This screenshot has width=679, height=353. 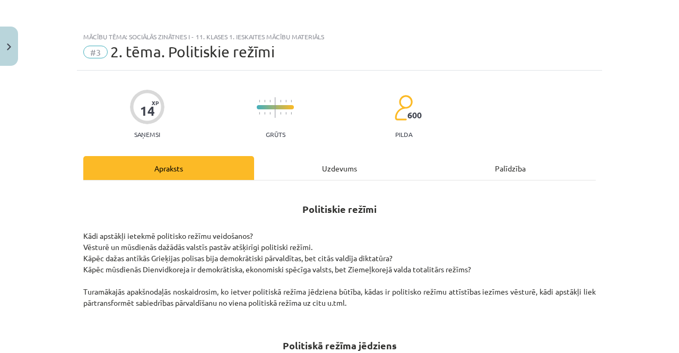 What do you see at coordinates (404, 134) in the screenshot?
I see `p: pilda` at bounding box center [404, 134].